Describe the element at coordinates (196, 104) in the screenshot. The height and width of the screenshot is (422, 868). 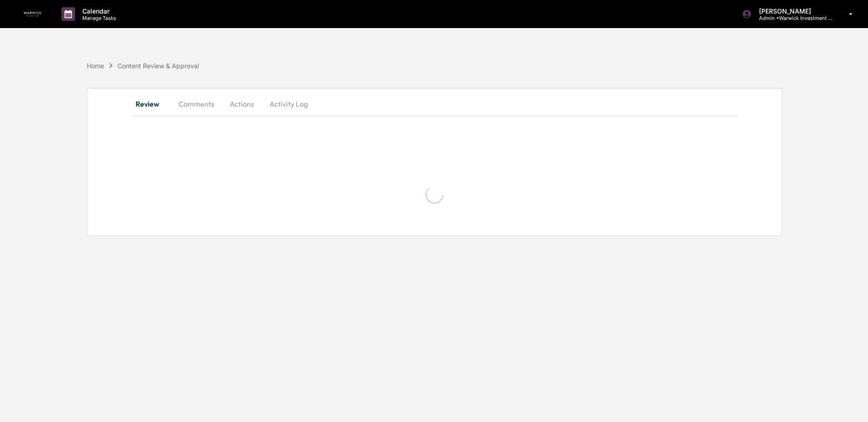
I see `button: Comments` at that location.